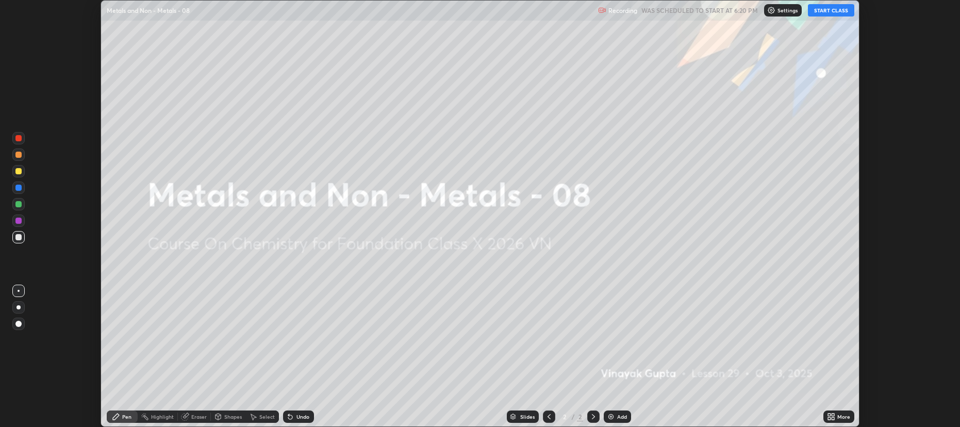 The width and height of the screenshot is (960, 427). Describe the element at coordinates (771, 10) in the screenshot. I see `img: class-settings-icons` at that location.